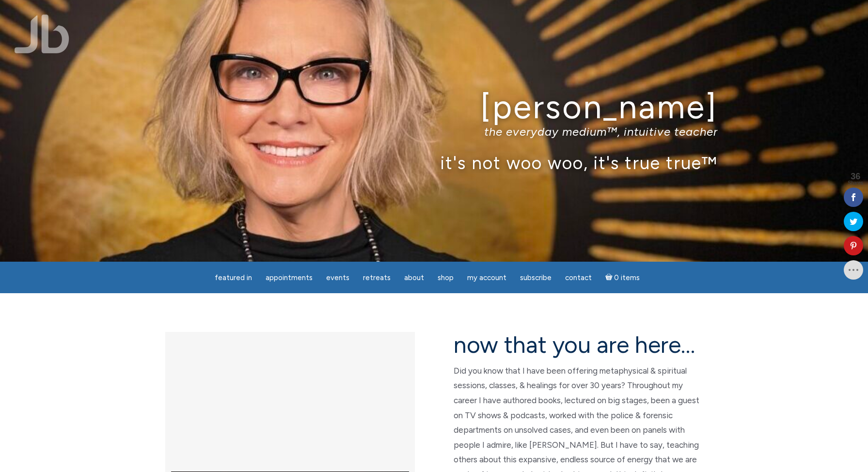 This screenshot has height=472, width=868. What do you see at coordinates (610, 278) in the screenshot?
I see `i: Cart` at bounding box center [610, 278].